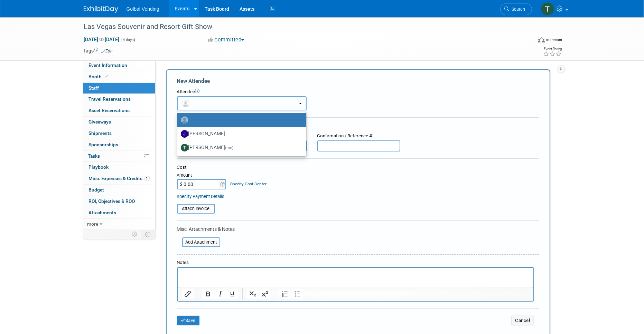  I want to click on div: Las Vegas Souvenir and Resort Gift Show, so click(301, 27).